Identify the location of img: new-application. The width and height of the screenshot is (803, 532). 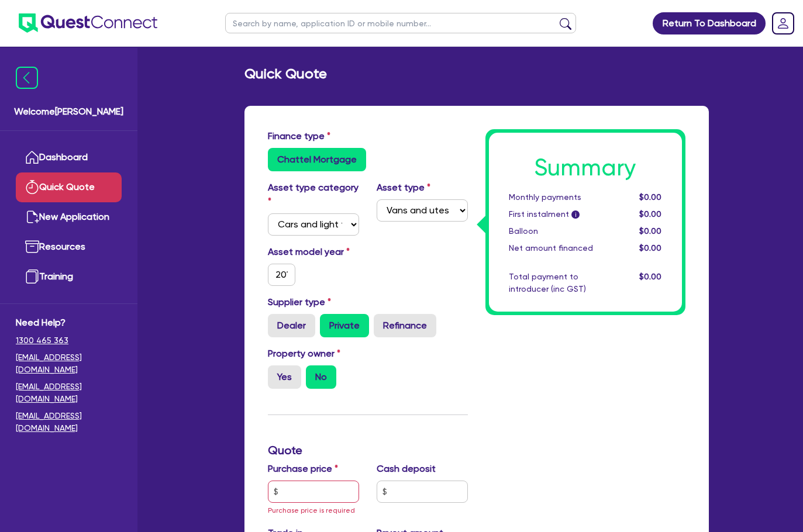
(32, 217).